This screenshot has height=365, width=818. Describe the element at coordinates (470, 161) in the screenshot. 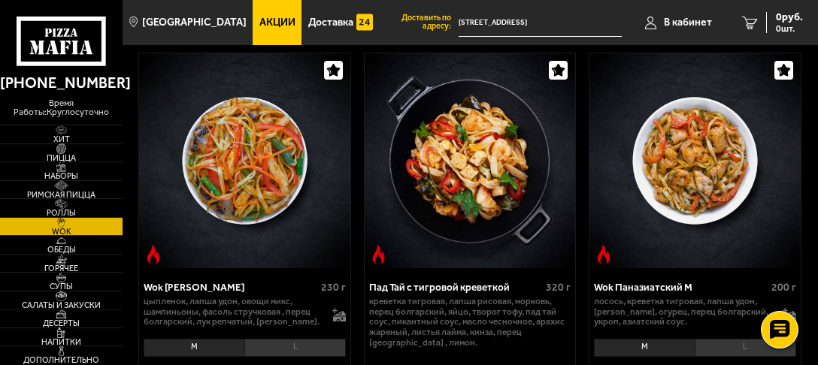

I see `a: Острое блюдоПад Тай с тигровой креветкой` at that location.